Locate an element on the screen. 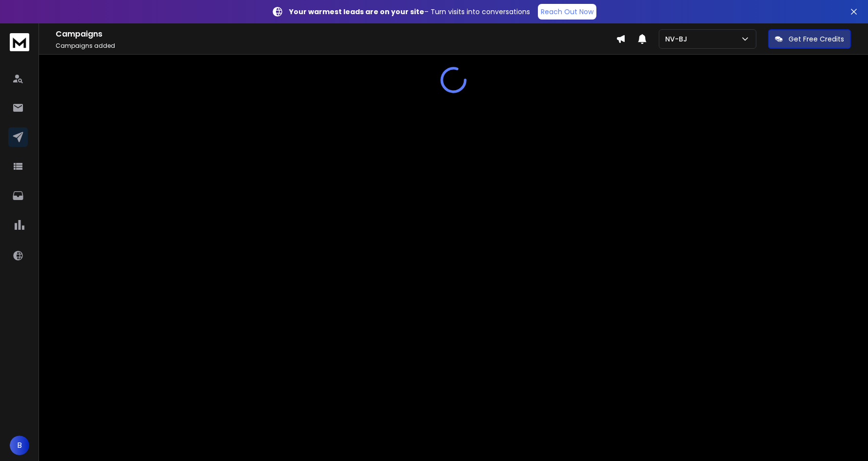 The height and width of the screenshot is (461, 868). button: B is located at coordinates (19, 445).